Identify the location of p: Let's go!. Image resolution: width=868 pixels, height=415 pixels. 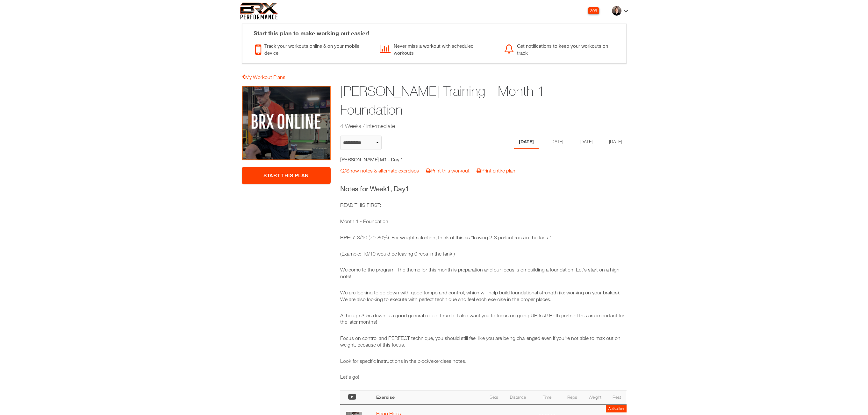
(483, 377).